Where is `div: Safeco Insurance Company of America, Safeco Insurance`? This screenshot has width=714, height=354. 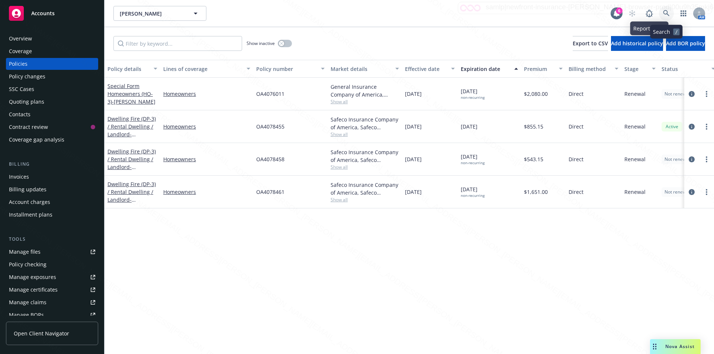
div: Safeco Insurance Company of America, Safeco Insurance is located at coordinates (365, 156).